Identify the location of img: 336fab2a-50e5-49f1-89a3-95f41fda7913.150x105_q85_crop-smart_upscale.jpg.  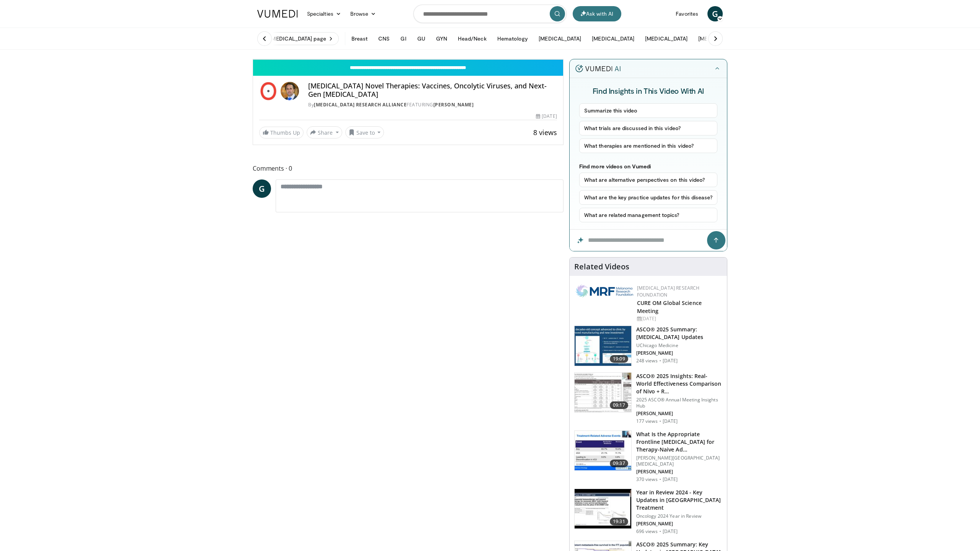
(603, 509).